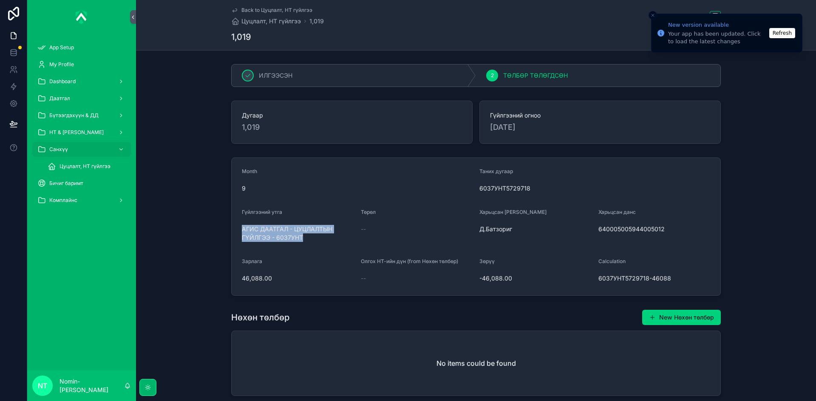 The width and height of the screenshot is (816, 401). I want to click on a: Комплайнс, so click(82, 201).